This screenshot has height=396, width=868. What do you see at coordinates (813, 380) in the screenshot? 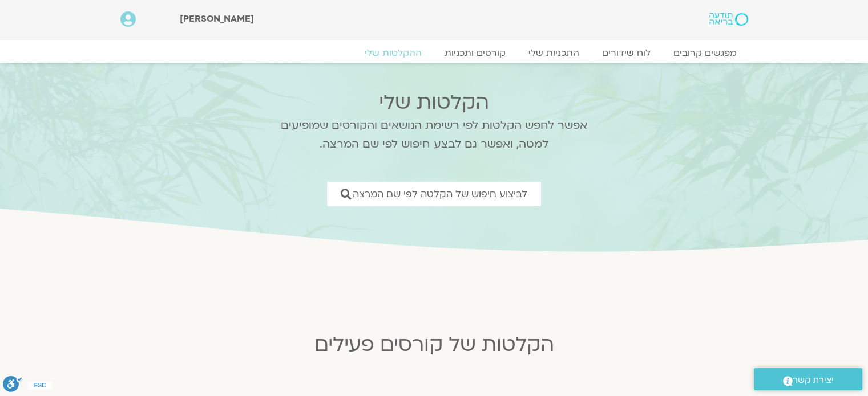
I see `span: יצירת קשר` at bounding box center [813, 380].